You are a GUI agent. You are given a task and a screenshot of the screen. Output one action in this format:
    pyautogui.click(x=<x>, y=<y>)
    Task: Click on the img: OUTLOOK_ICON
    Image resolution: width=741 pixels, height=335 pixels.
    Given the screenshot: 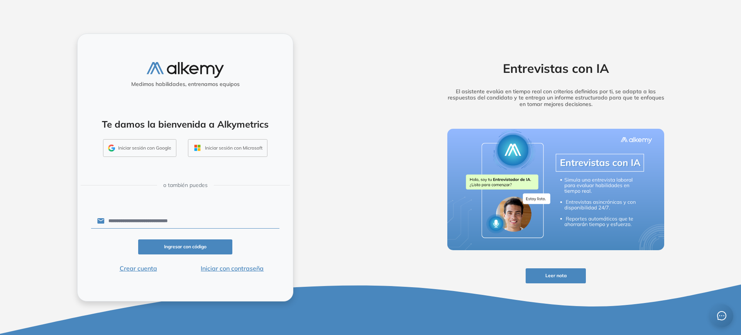 What is the action you would take?
    pyautogui.click(x=197, y=148)
    